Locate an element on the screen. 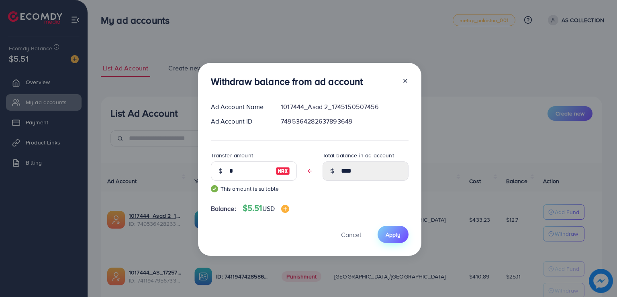  span: Balance: is located at coordinates (223, 208).